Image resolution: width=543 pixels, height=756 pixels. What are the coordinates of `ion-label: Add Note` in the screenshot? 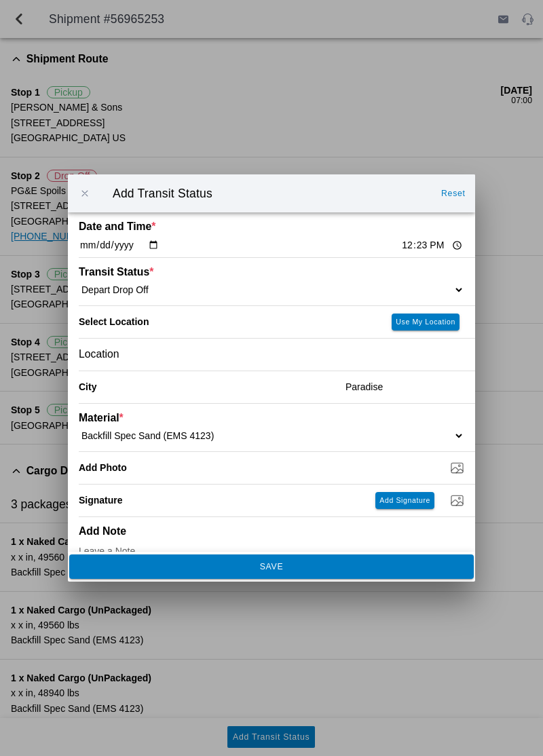 It's located at (224, 531).